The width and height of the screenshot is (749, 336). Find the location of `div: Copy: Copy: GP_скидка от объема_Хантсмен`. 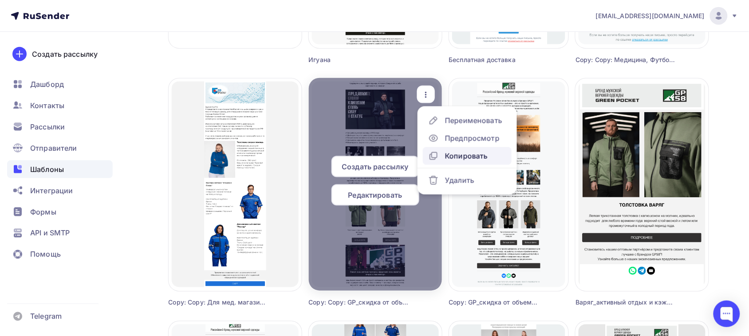

div: Copy: Copy: GP_скидка от объема_Хантсмен is located at coordinates (358, 303).